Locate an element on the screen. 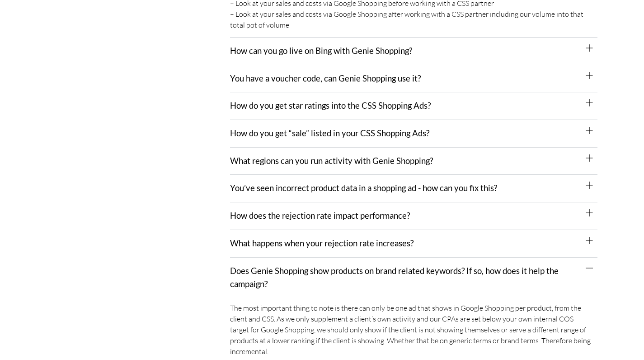 Image resolution: width=644 pixels, height=360 pixels. a: How can you go live on Bing with Genie Shopping? is located at coordinates (321, 50).